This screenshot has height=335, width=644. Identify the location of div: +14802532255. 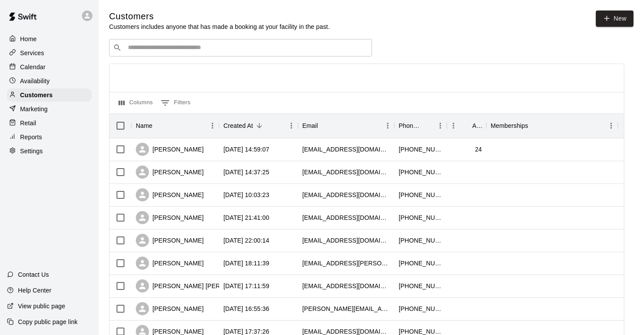
(420, 149).